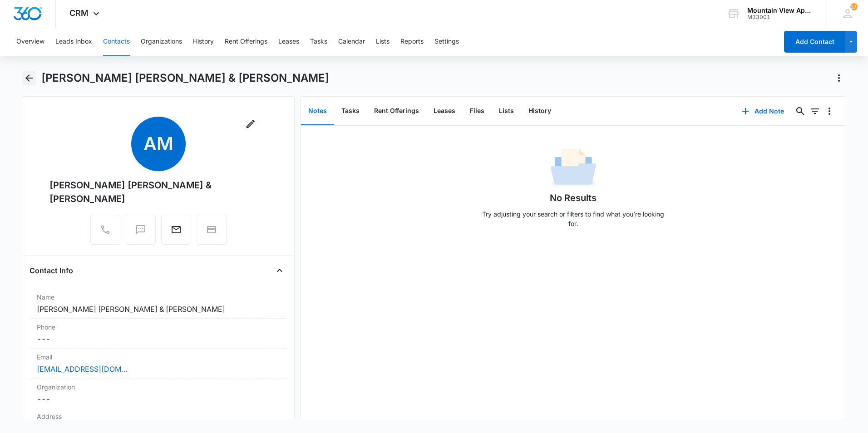 Image resolution: width=868 pixels, height=433 pixels. Describe the element at coordinates (814, 42) in the screenshot. I see `button: Add Contact` at that location.